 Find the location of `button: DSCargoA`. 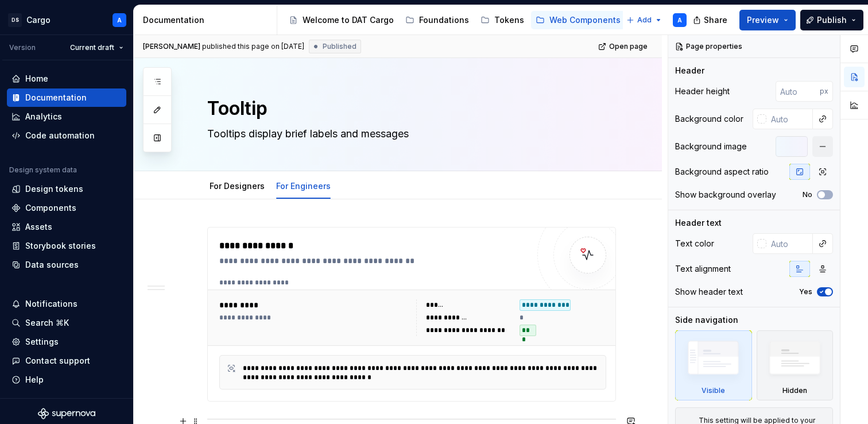

button: DSCargoA is located at coordinates (66, 19).